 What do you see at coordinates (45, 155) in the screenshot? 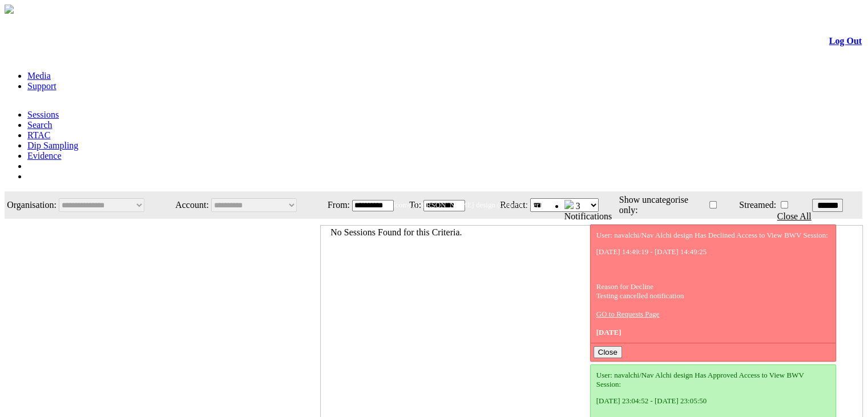
I see `a: Evidence` at bounding box center [45, 155].